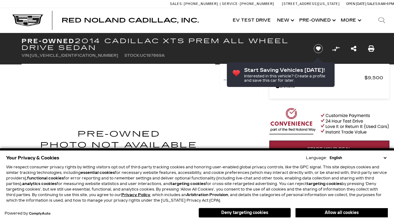  I want to click on button: Compare vehicle, so click(336, 49).